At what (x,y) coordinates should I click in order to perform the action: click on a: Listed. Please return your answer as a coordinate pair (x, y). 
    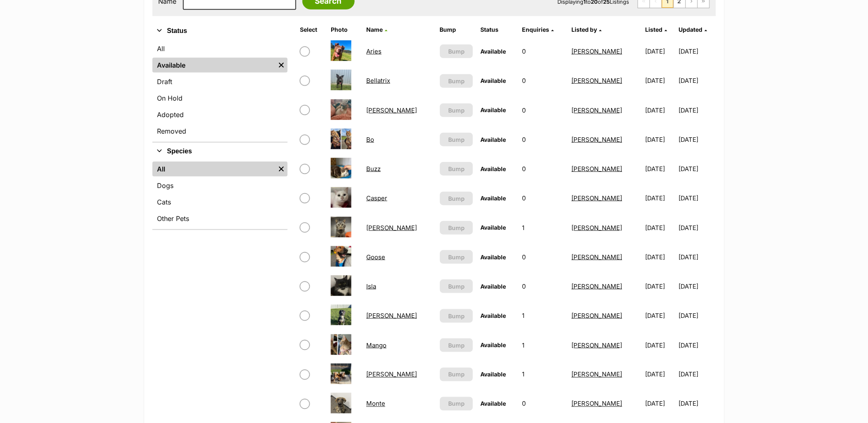
    Looking at the image, I should click on (656, 29).